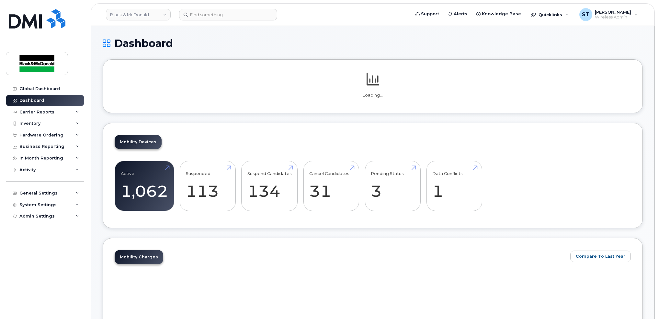 The height and width of the screenshot is (319, 658). What do you see at coordinates (600, 256) in the screenshot?
I see `button: Compare To Last Year` at bounding box center [600, 256].